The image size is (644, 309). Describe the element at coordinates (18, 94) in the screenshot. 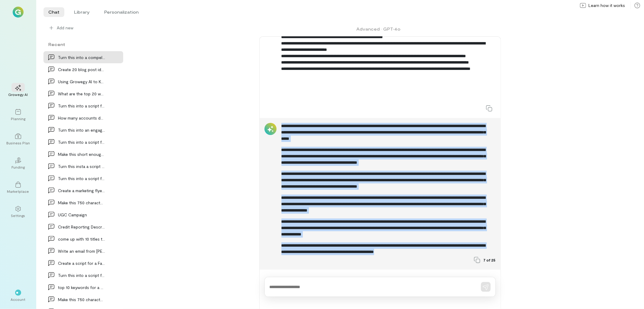

I see `div: Growegy AI` at that location.